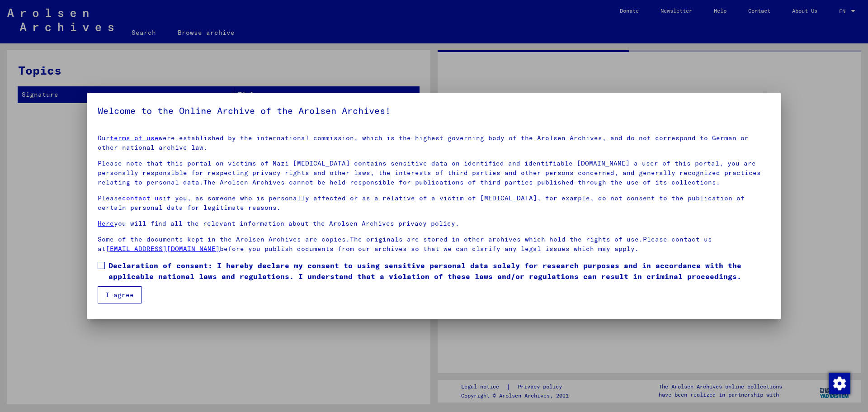 Image resolution: width=868 pixels, height=412 pixels. I want to click on a: terms of use, so click(135, 137).